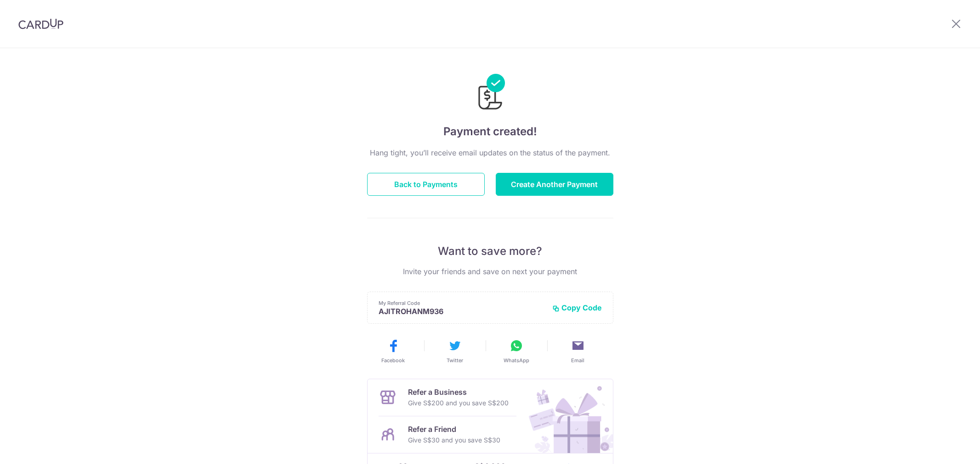  What do you see at coordinates (458, 393) in the screenshot?
I see `p: Refer a Business` at bounding box center [458, 393].